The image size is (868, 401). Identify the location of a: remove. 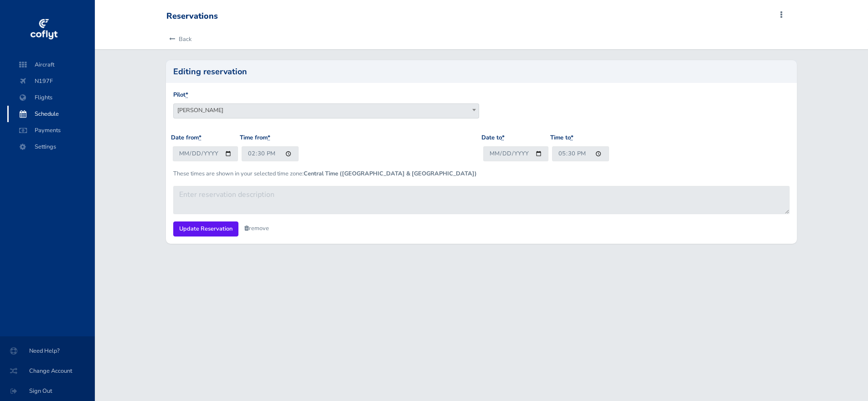
(257, 228).